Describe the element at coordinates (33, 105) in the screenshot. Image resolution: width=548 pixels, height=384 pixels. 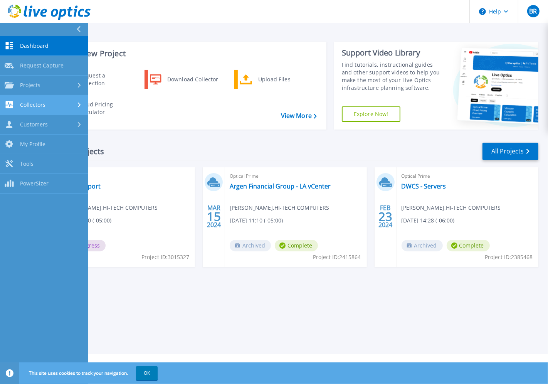
I see `span: Collectors` at that location.